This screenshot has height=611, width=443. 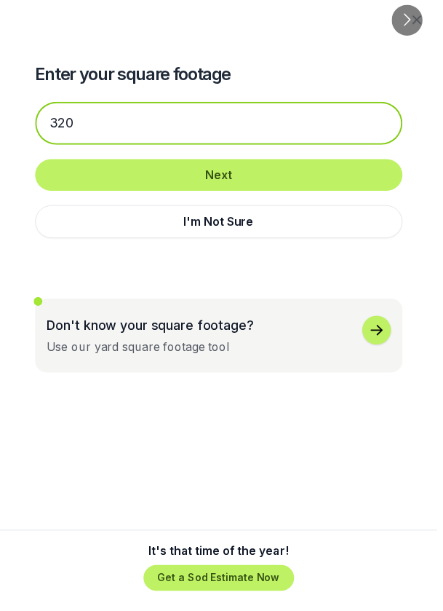 What do you see at coordinates (413, 20) in the screenshot?
I see `button: Go to next slide` at bounding box center [413, 20].